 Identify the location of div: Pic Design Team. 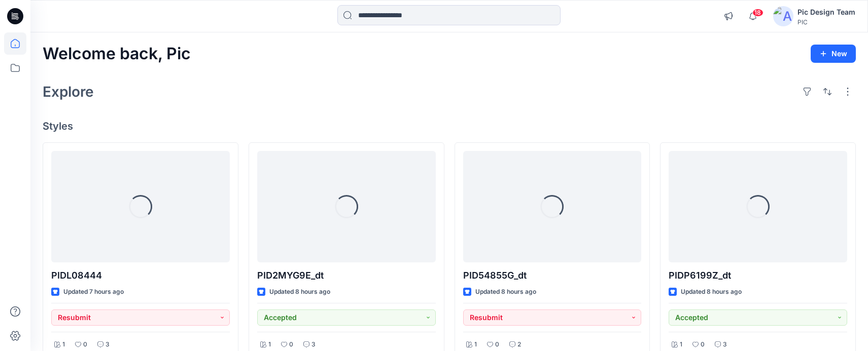
(826, 12).